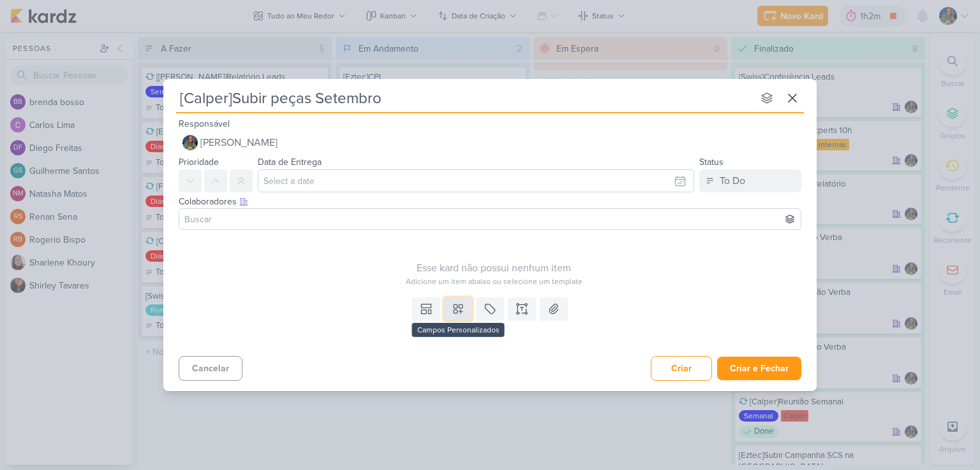  I want to click on button: Criar, so click(681, 369).